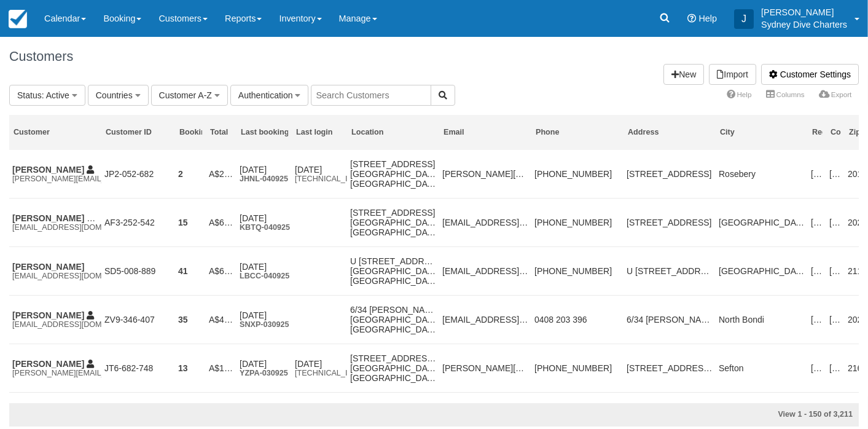  Describe the element at coordinates (183, 320) in the screenshot. I see `a: 35` at that location.